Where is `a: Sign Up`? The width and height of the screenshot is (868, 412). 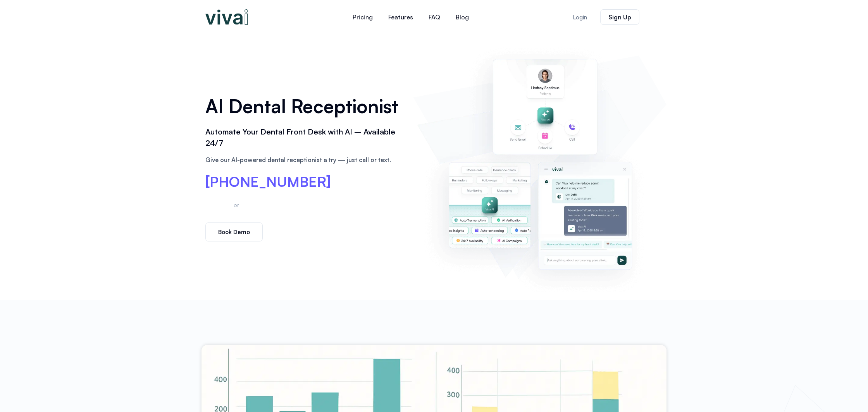
a: Sign Up is located at coordinates (620, 17).